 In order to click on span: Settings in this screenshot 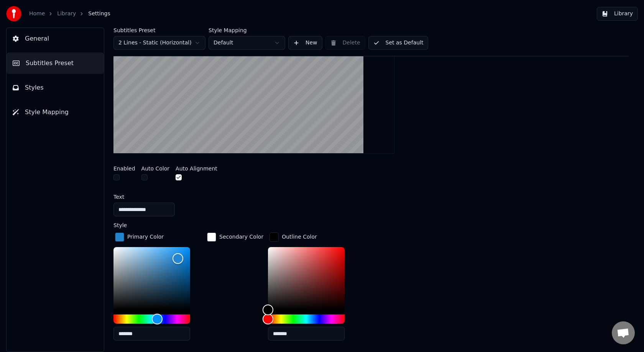, I will do `click(99, 14)`.